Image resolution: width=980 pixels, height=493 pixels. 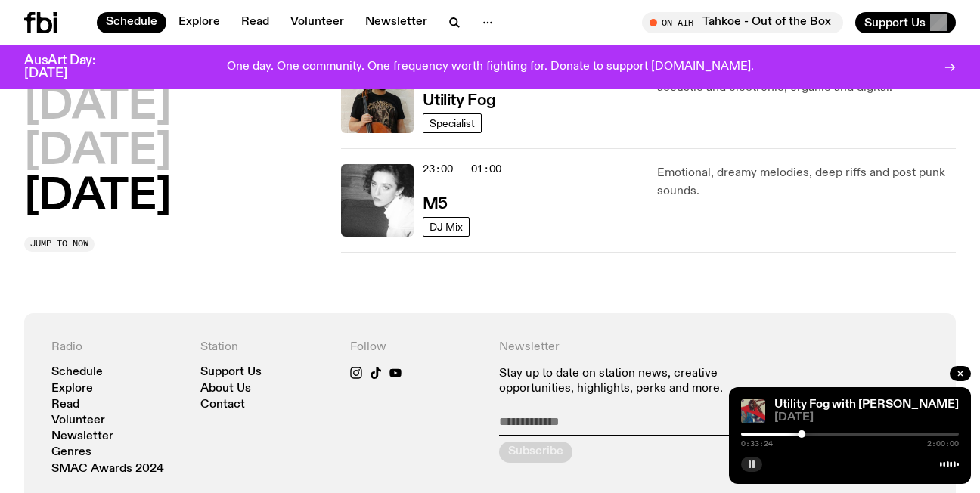 What do you see at coordinates (462, 169) in the screenshot?
I see `span: 23:00 - 01:00` at bounding box center [462, 169].